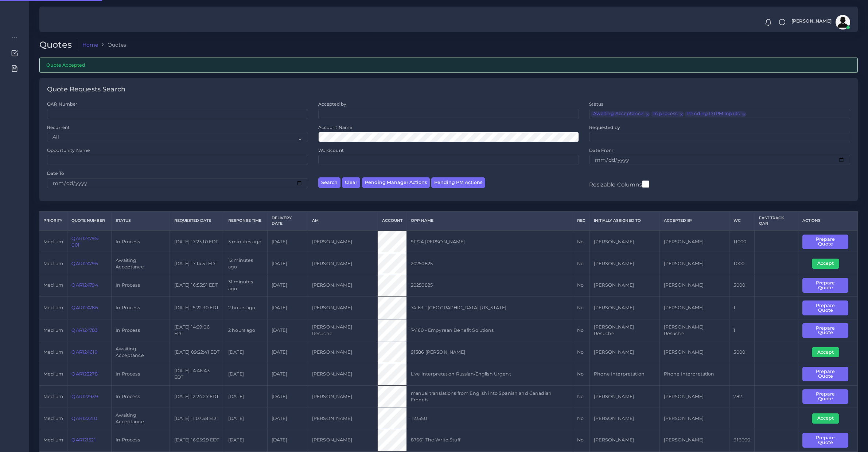  I want to click on th: Status, so click(141, 221).